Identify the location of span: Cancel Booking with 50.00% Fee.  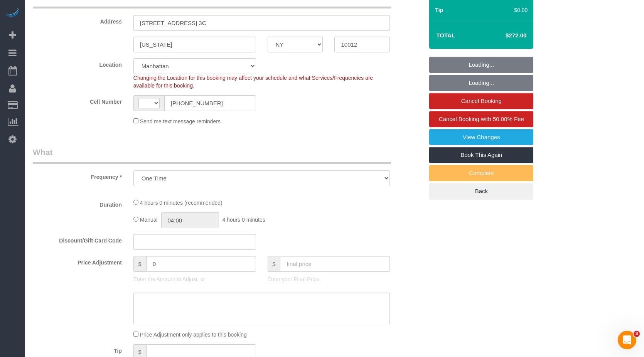
(481, 119).